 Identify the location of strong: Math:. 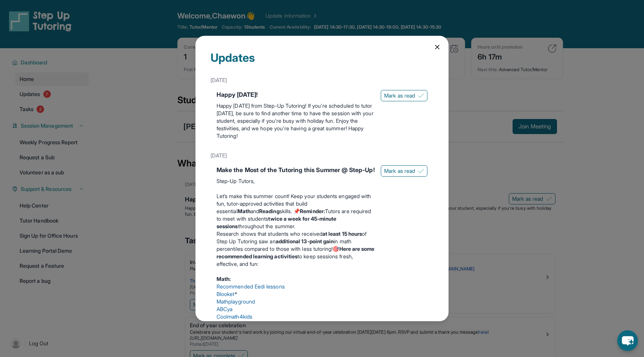
(224, 278).